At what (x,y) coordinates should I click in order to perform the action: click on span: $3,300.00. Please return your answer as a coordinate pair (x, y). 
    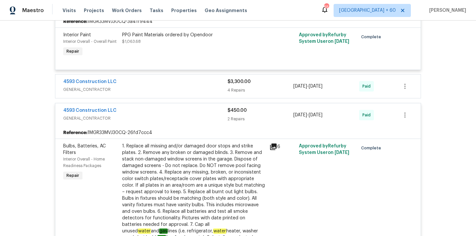
    Looking at the image, I should click on (239, 82).